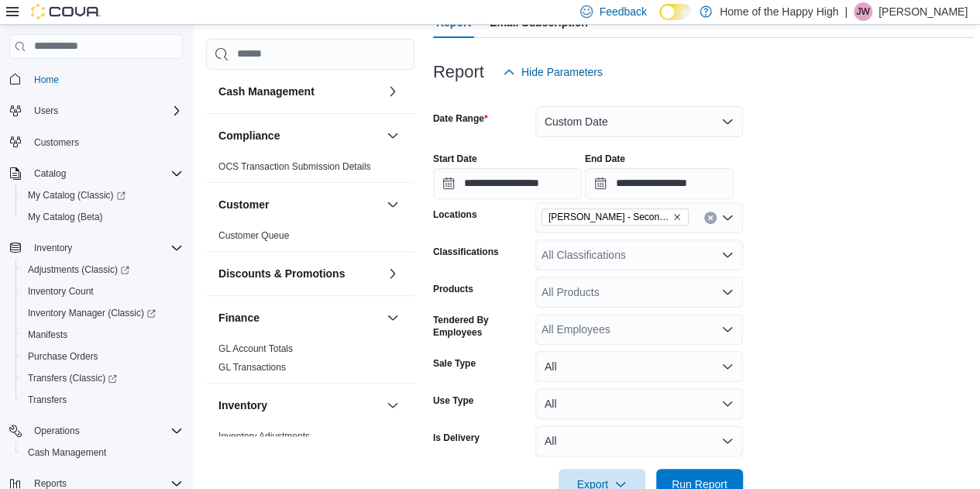  What do you see at coordinates (676, 11) in the screenshot?
I see `input: Dark Mode` at bounding box center [676, 11].